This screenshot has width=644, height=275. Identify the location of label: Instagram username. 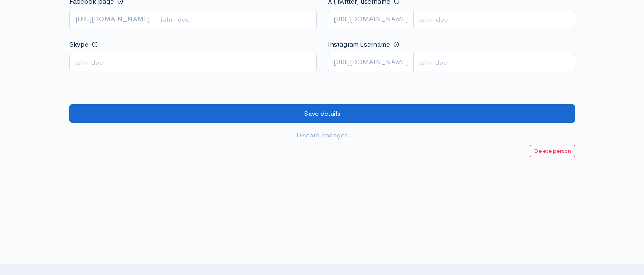
(359, 44).